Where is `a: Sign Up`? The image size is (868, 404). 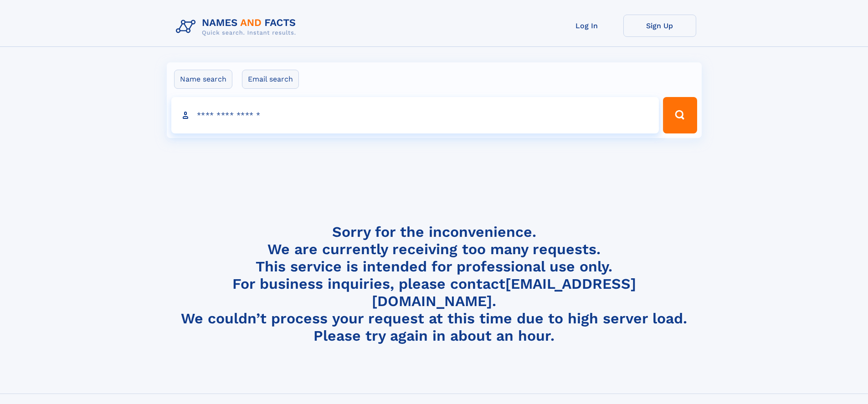
a: Sign Up is located at coordinates (659, 26).